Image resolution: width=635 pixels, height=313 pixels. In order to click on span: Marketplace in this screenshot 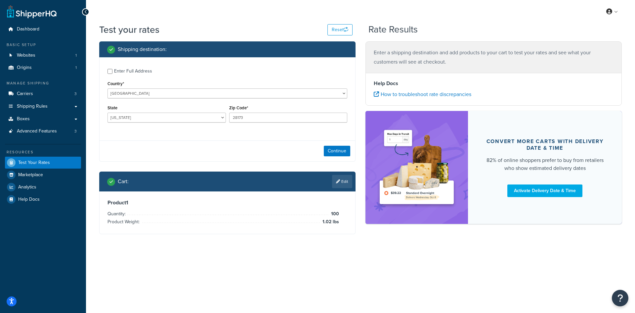, I will do `click(30, 175)`.